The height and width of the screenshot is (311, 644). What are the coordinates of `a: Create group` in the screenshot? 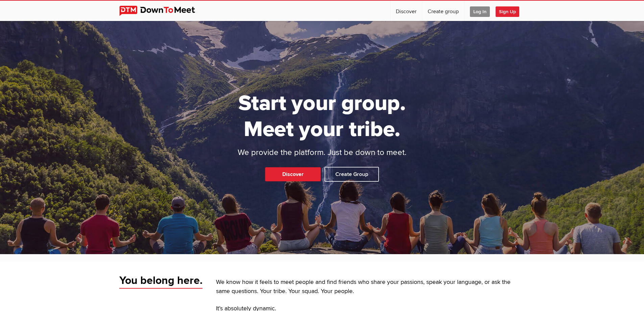 It's located at (443, 11).